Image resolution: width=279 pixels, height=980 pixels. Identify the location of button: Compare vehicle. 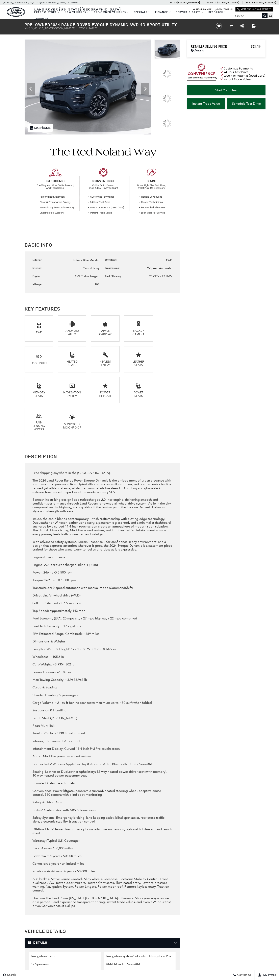
(231, 26).